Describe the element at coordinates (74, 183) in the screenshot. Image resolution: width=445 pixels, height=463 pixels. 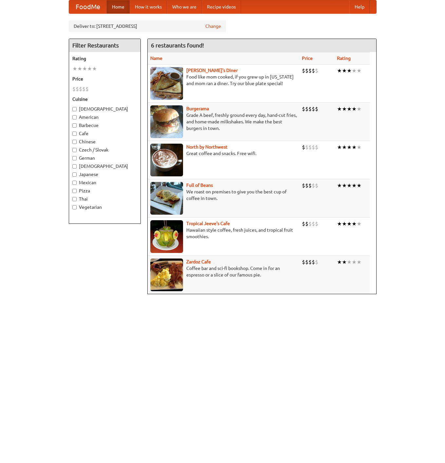
I see `input: Mexican` at that location.